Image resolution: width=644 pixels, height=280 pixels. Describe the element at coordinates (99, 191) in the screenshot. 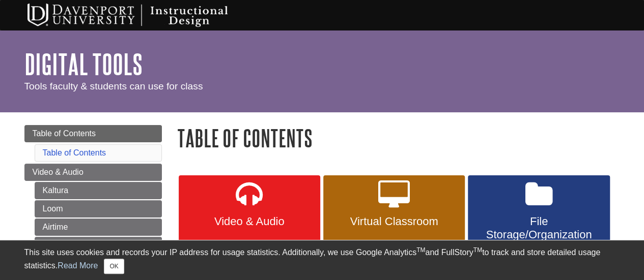

I see `a: Kaltura` at that location.